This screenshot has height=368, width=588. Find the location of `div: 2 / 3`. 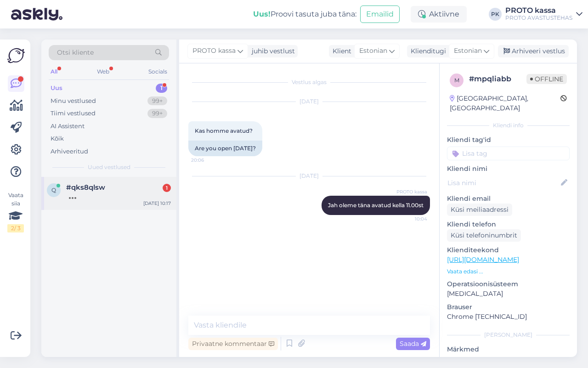

div: 2 / 3 is located at coordinates (16, 229).